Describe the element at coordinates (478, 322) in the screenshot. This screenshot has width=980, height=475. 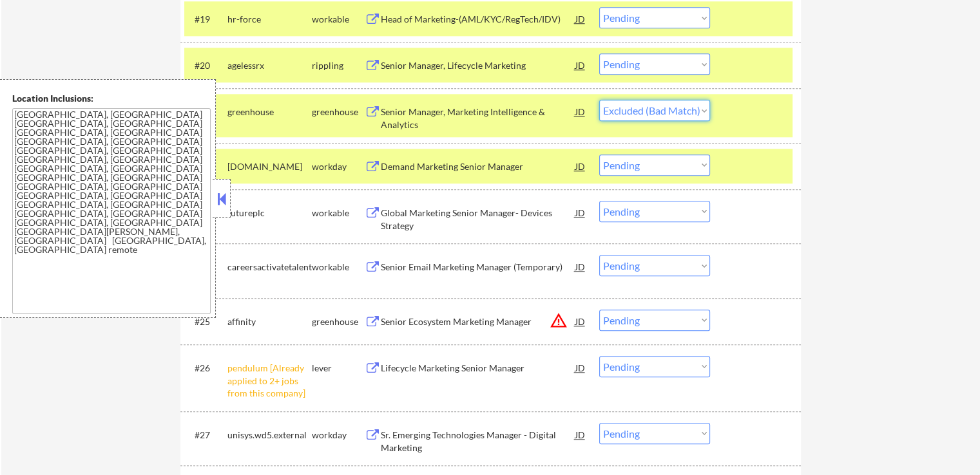
I see `div: Senior Ecosystem Marketing Manager` at that location.